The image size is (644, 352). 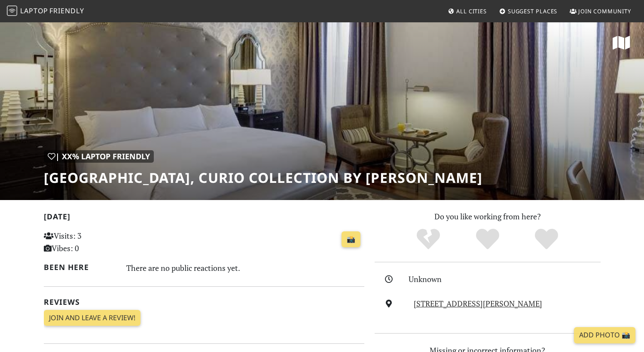 I want to click on a: Join and leave a review!, so click(x=92, y=318).